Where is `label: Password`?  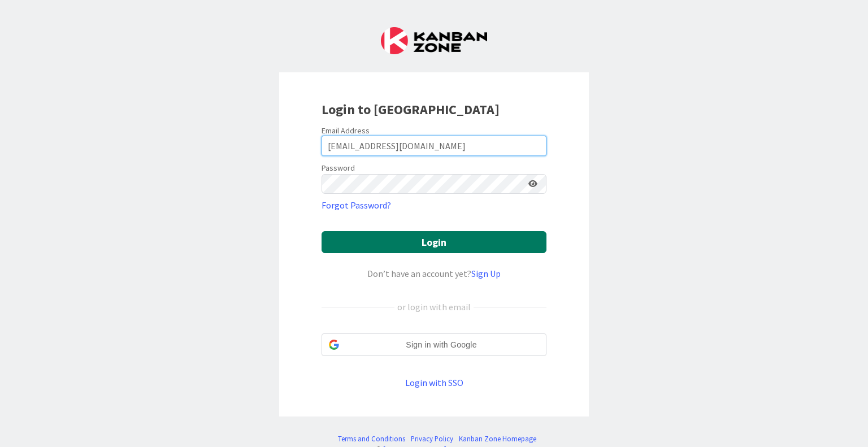
label: Password is located at coordinates (338, 168).